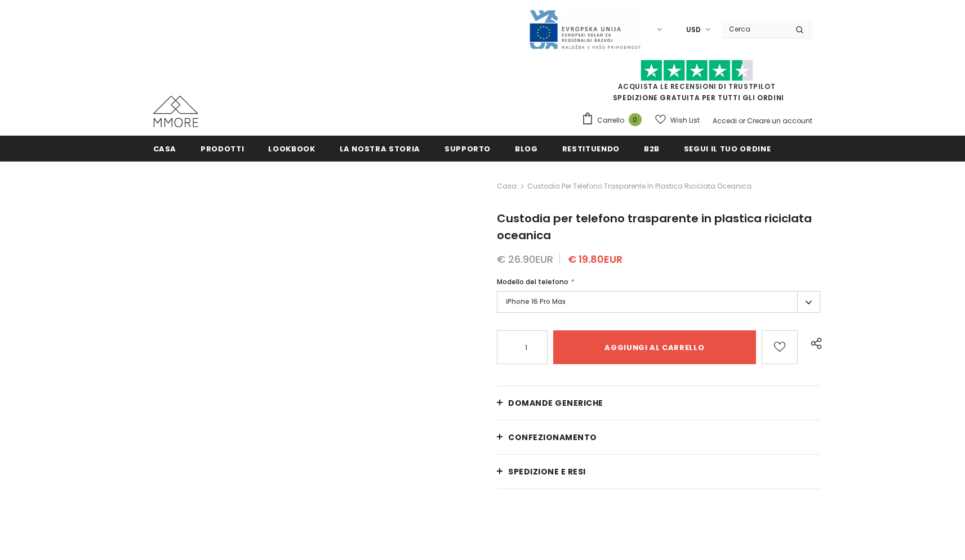 The image size is (965, 560). Describe the element at coordinates (780, 121) in the screenshot. I see `a: Creare un account` at that location.